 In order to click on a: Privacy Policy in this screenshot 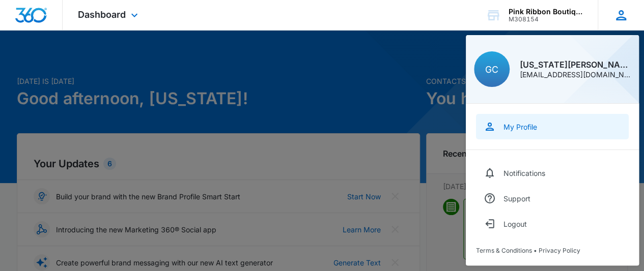, I will do `click(559, 250)`.